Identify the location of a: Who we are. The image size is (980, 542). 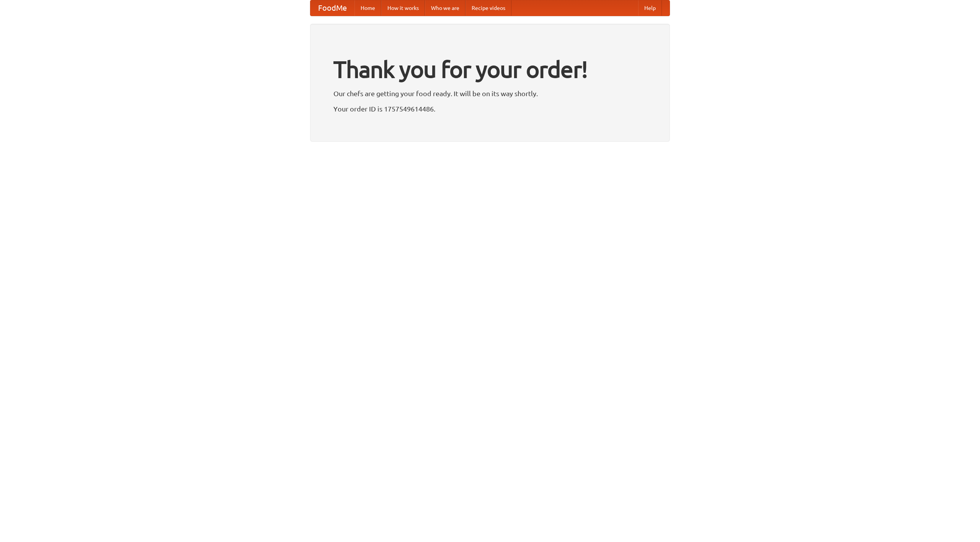
(446, 8).